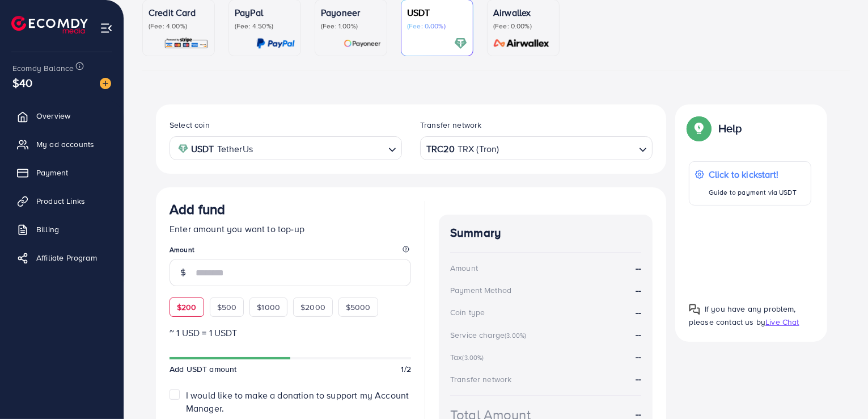  Describe the element at coordinates (186, 307) in the screenshot. I see `span: $200` at that location.